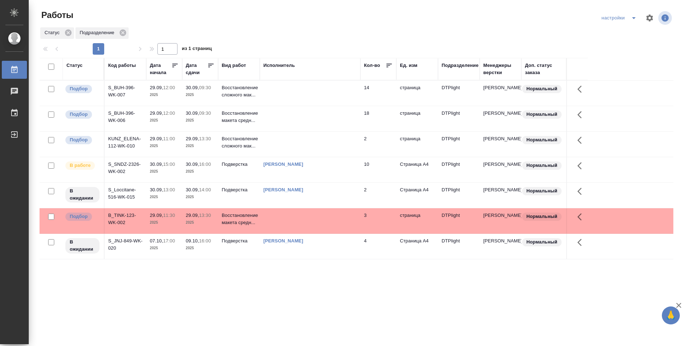 Image resolution: width=687 pixels, height=346 pixels. Describe the element at coordinates (650, 18) in the screenshot. I see `span: Настроить таблицу` at that location.